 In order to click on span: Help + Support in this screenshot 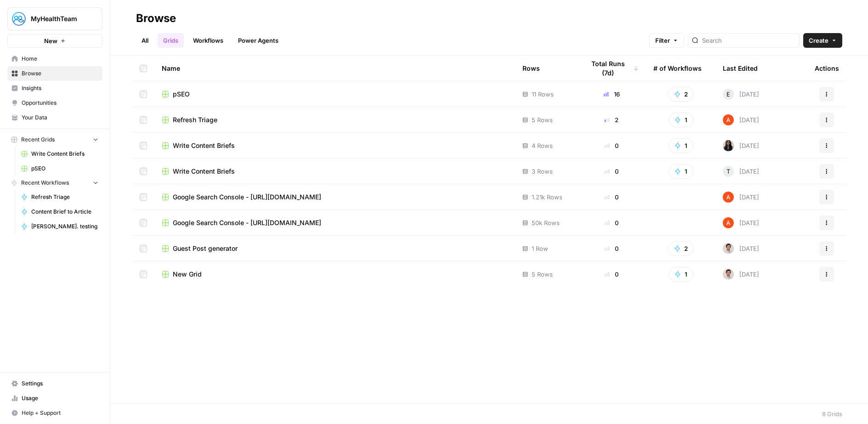, I will do `click(60, 413)`.